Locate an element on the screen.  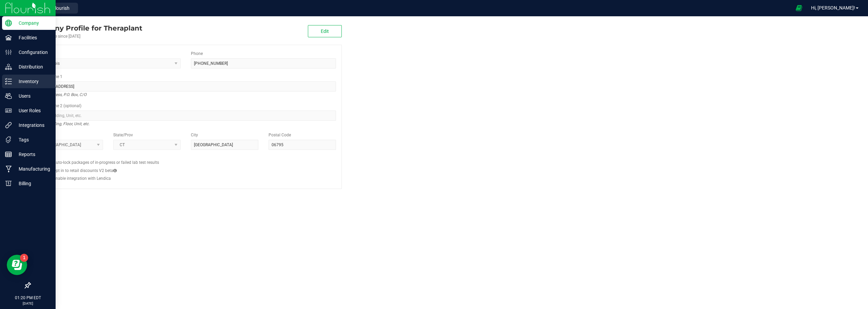
p: Company is located at coordinates (32, 23).